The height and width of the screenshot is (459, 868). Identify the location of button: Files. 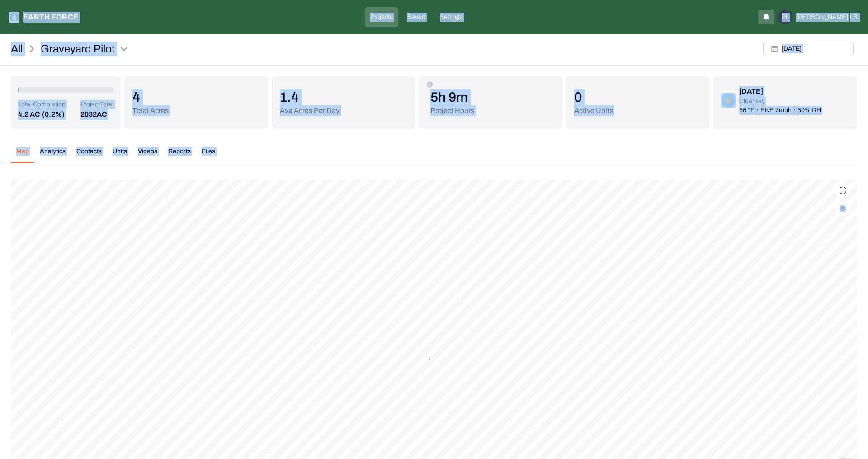
(208, 155).